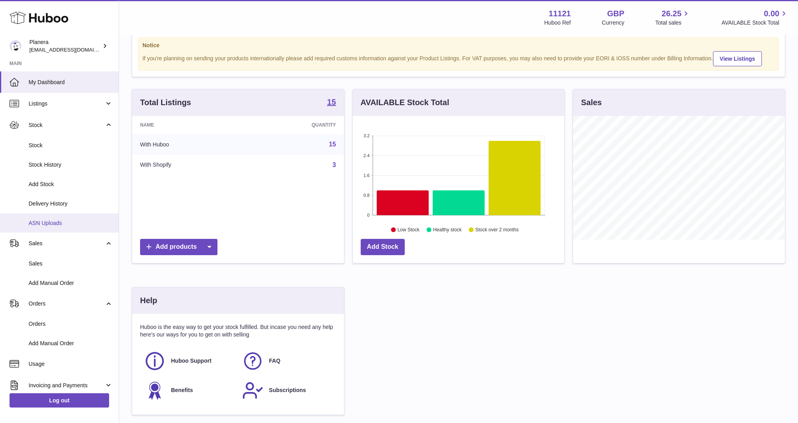  I want to click on span: Add Stock, so click(71, 184).